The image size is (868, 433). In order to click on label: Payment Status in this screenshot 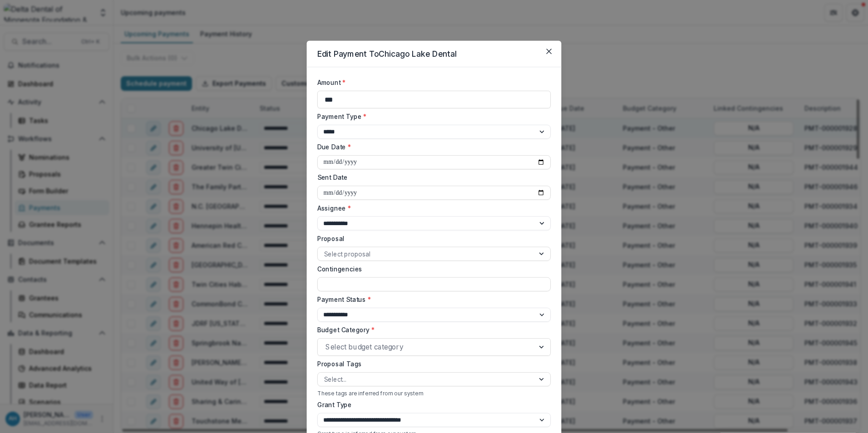, I will do `click(432, 300)`.